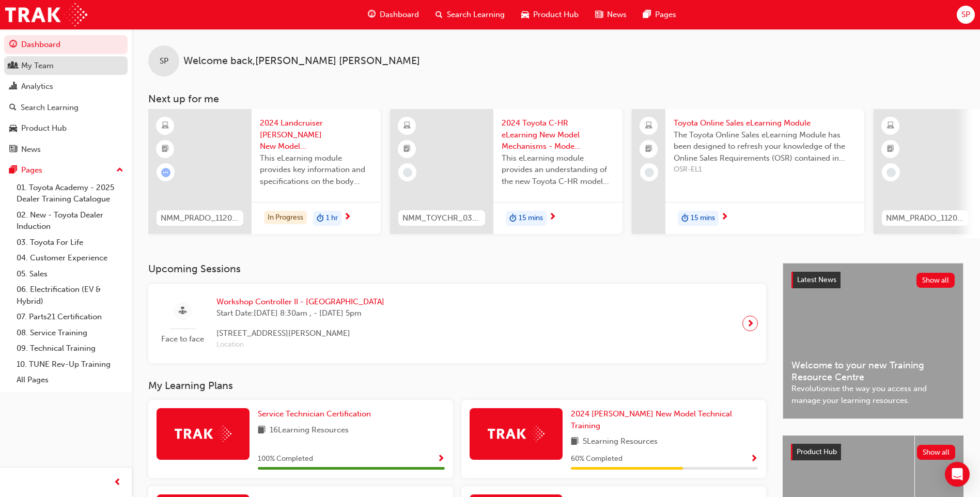  I want to click on a: Analytics, so click(66, 86).